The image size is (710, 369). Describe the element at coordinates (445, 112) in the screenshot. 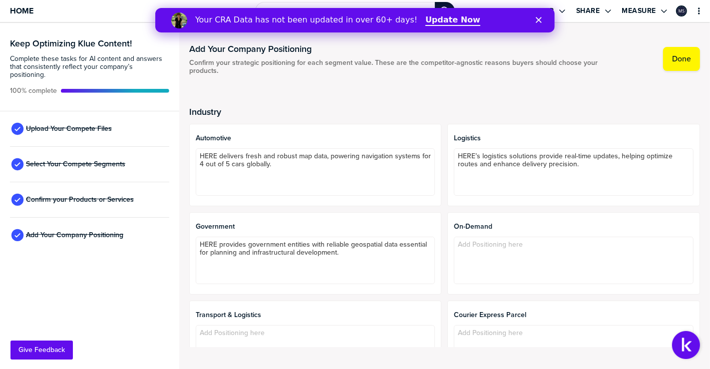

I see `h2: Industry` at that location.